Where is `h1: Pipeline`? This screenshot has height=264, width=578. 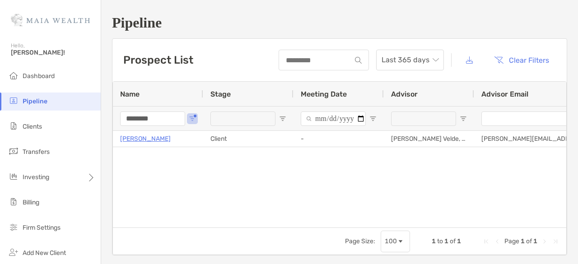
h1: Pipeline is located at coordinates (339, 23).